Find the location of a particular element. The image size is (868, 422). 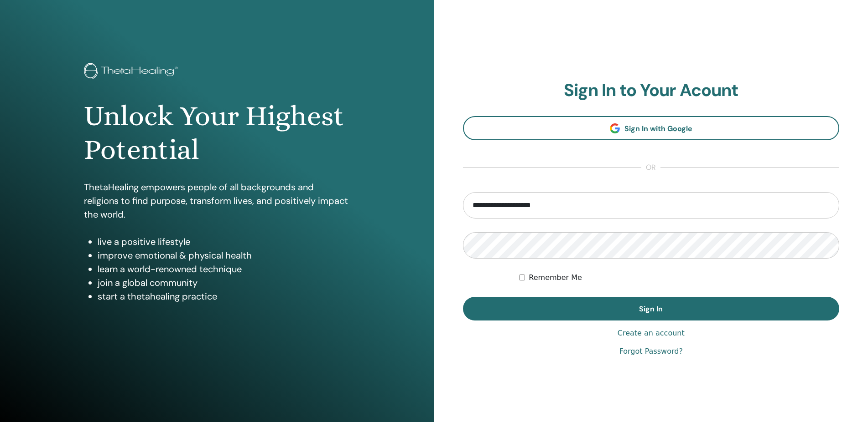

span: Sign In is located at coordinates (651, 309).